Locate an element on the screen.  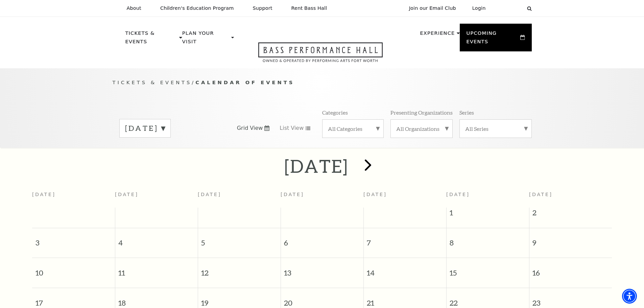
div: Accessibility Menu is located at coordinates (629, 296).